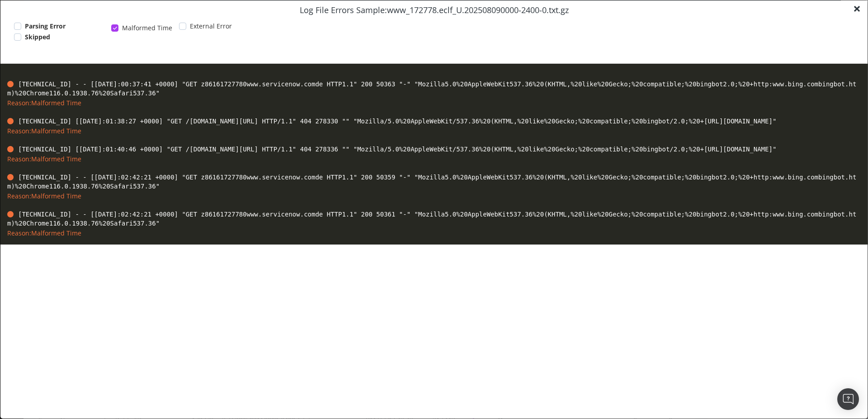 The width and height of the screenshot is (868, 419). Describe the element at coordinates (147, 28) in the screenshot. I see `span: Malformed Time` at that location.